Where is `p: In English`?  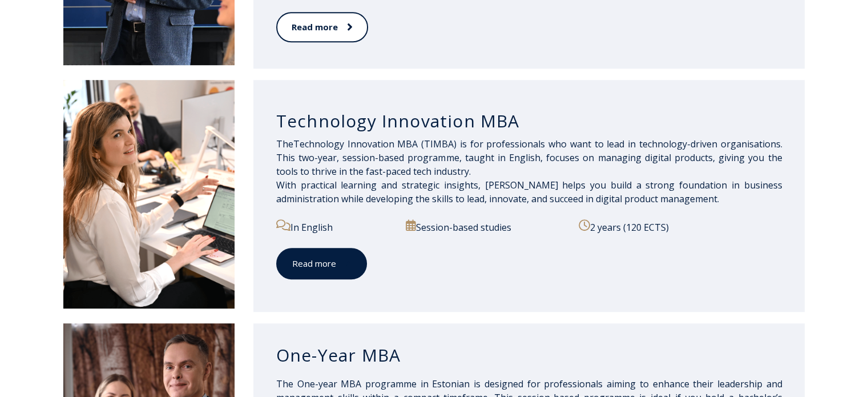
p: In English is located at coordinates (335, 227).